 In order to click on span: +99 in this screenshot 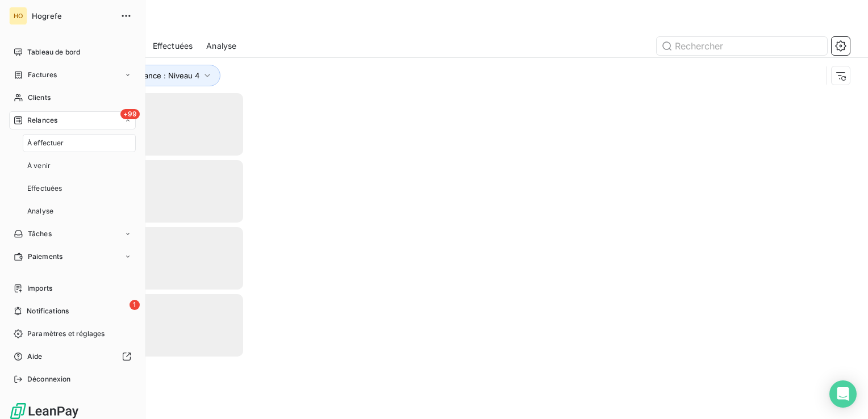, I will do `click(130, 114)`.